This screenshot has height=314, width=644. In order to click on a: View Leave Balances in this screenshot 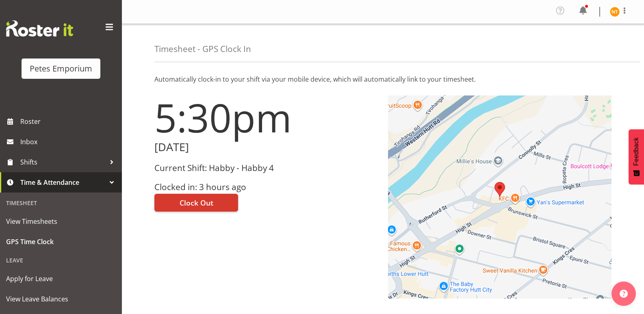, I will do `click(61, 299)`.